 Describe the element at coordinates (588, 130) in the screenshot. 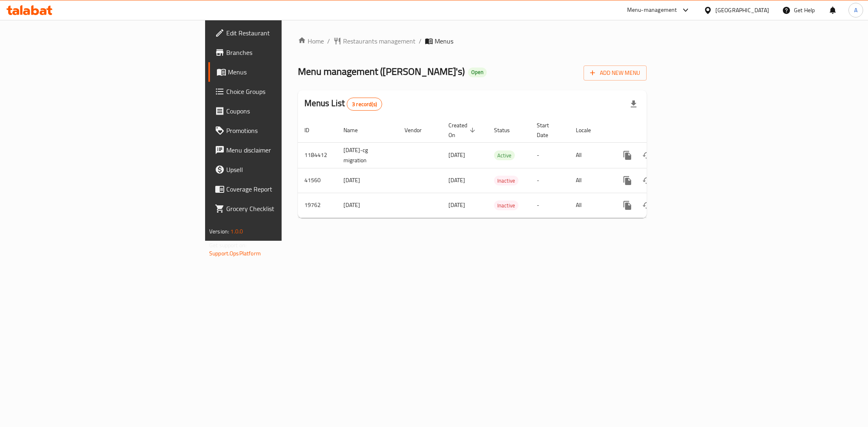

I see `span: Locale` at that location.